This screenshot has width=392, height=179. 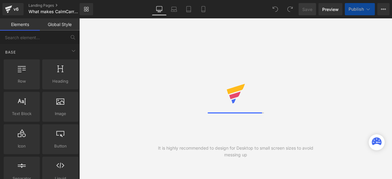 I want to click on span: Preview, so click(x=330, y=9).